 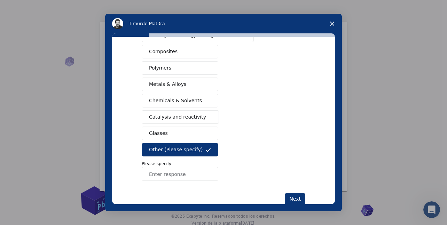 I want to click on button: Metals & Alloys, so click(x=180, y=84).